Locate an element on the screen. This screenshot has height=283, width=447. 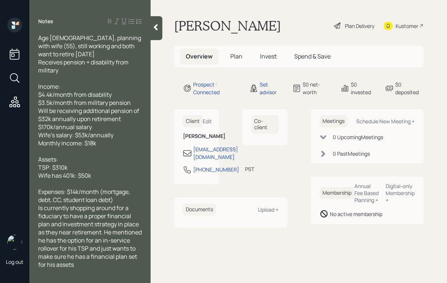
div: 0 Past Meeting s is located at coordinates (352, 153).